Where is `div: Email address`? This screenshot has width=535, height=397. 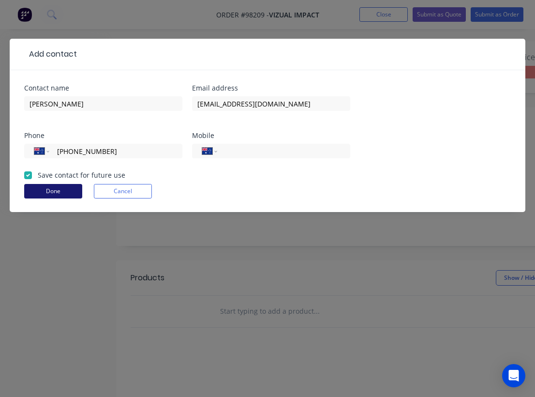 div: Email address is located at coordinates (271, 88).